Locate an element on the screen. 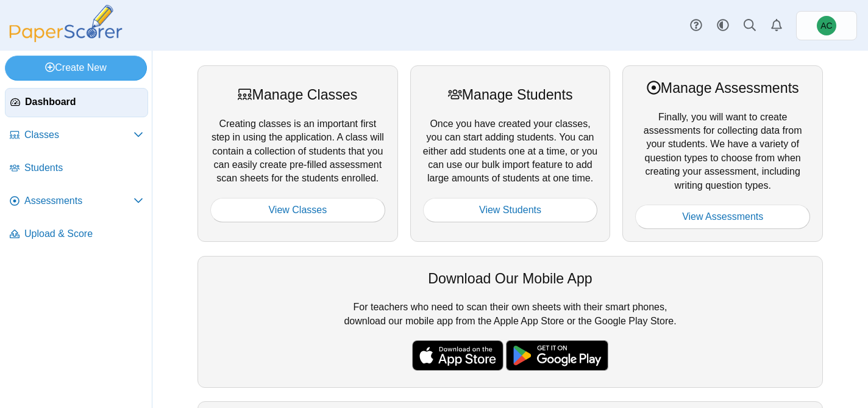 Image resolution: width=868 pixels, height=408 pixels. div: Manage Students is located at coordinates (510, 95).